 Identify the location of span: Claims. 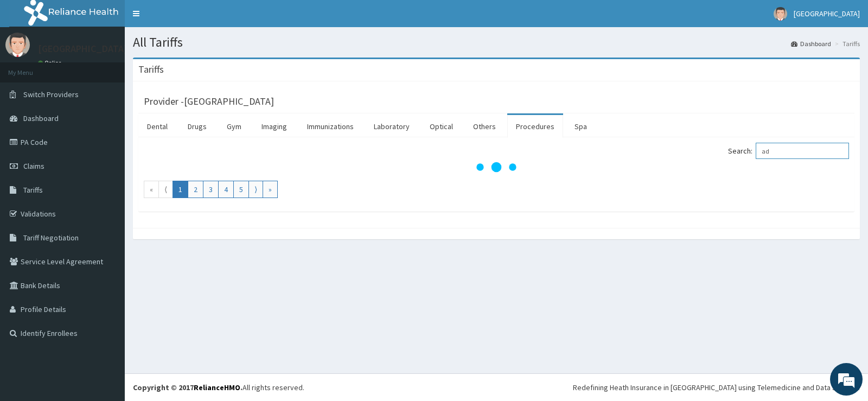
(33, 166).